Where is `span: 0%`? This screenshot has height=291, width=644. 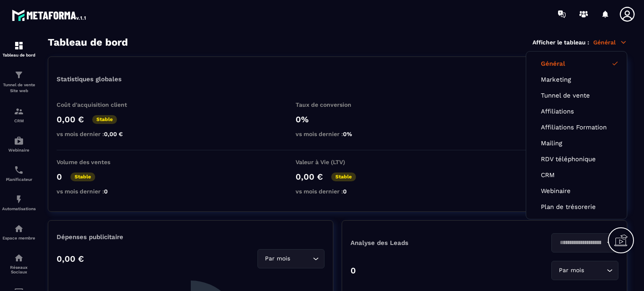 span: 0% is located at coordinates (347, 134).